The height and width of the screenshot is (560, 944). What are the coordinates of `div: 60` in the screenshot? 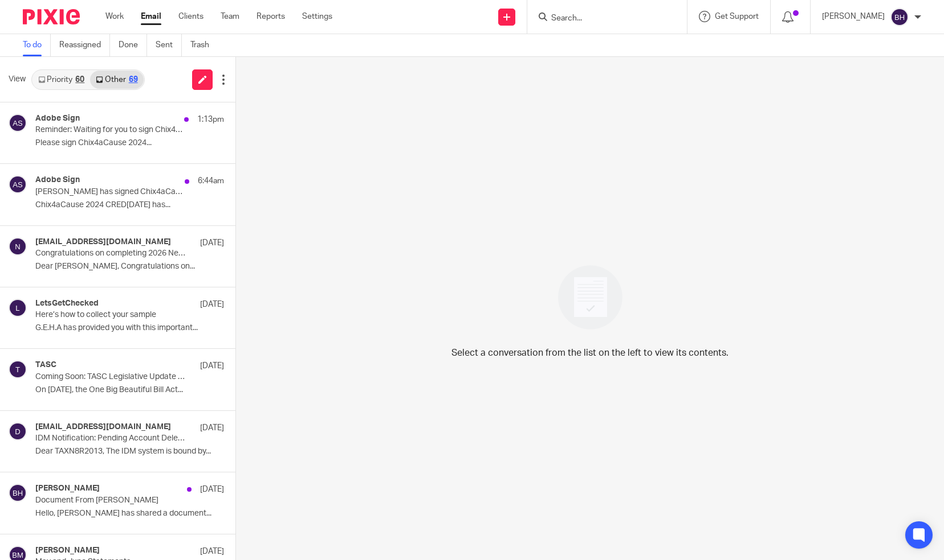 It's located at (80, 80).